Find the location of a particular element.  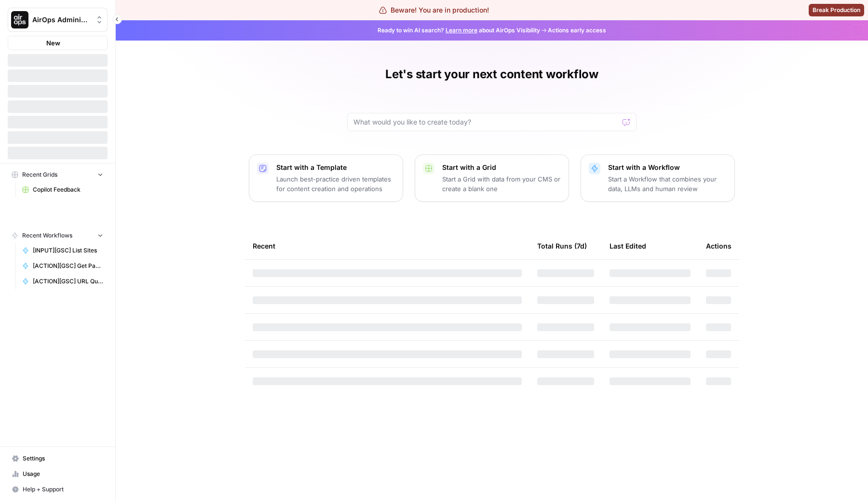

button: Start with a GridStart a Grid with data from your CMS or create a blank one is located at coordinates (492, 178).